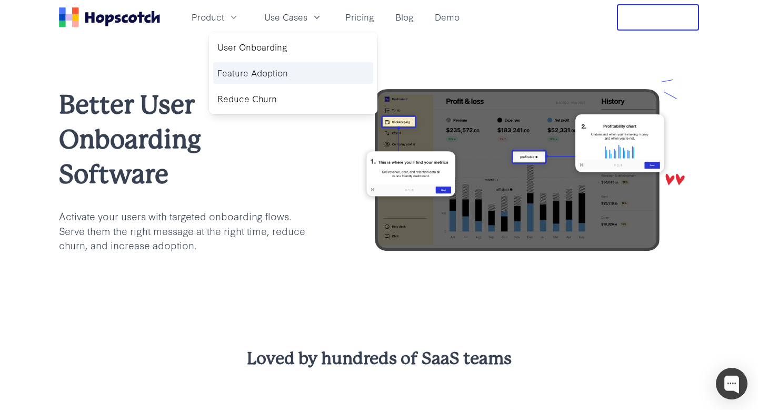 This screenshot has width=758, height=410. I want to click on a: Free Trial, so click(658, 17).